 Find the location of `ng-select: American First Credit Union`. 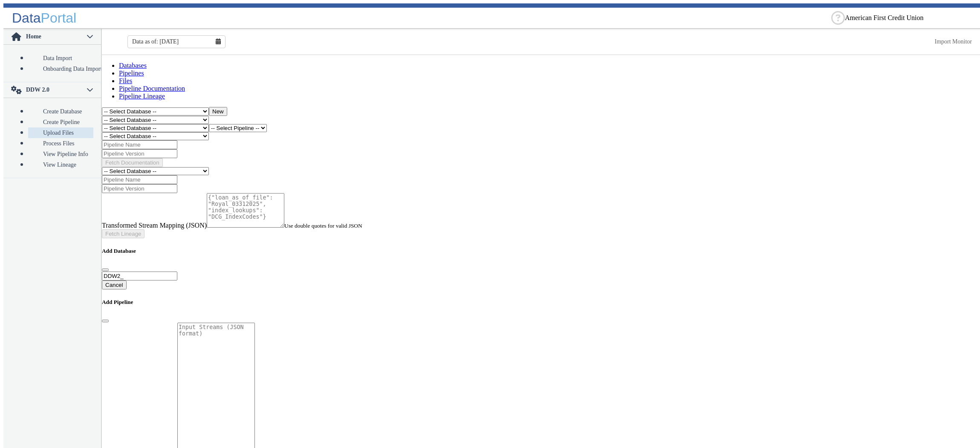

ng-select: American First Credit Union is located at coordinates (909, 18).